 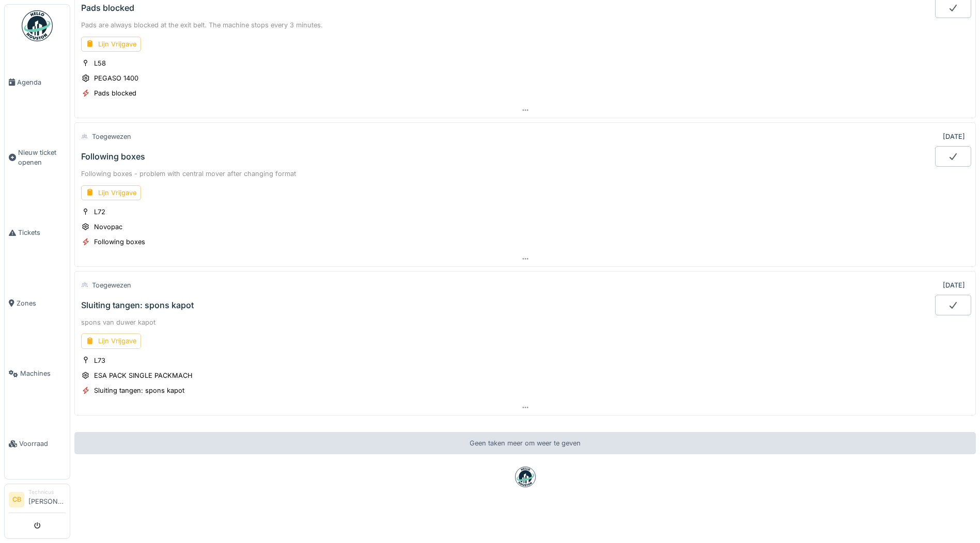 I want to click on span: Tickets, so click(x=42, y=233).